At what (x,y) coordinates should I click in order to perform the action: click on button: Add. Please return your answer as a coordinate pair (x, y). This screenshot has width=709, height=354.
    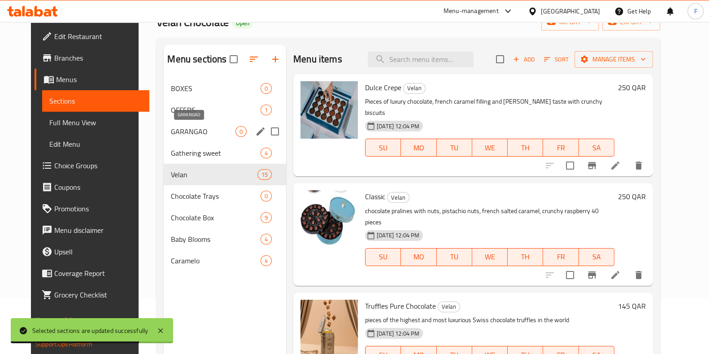
    Looking at the image, I should click on (524, 59).